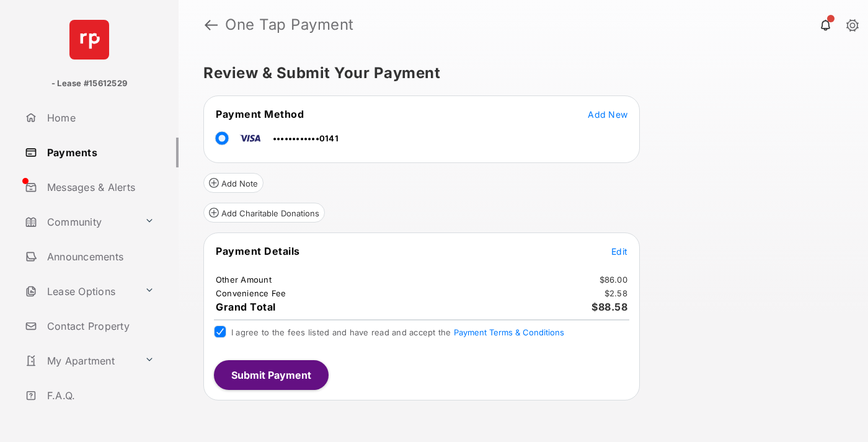 Image resolution: width=868 pixels, height=442 pixels. Describe the element at coordinates (397, 332) in the screenshot. I see `span: I agree to the fees listed and have read and accept the` at that location.